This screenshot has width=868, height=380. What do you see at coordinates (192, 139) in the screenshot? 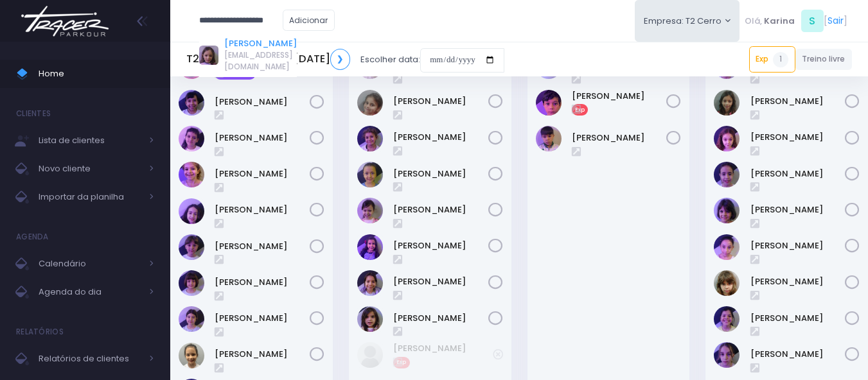
I see `img: Clara Guimaraes Kron` at bounding box center [192, 139].